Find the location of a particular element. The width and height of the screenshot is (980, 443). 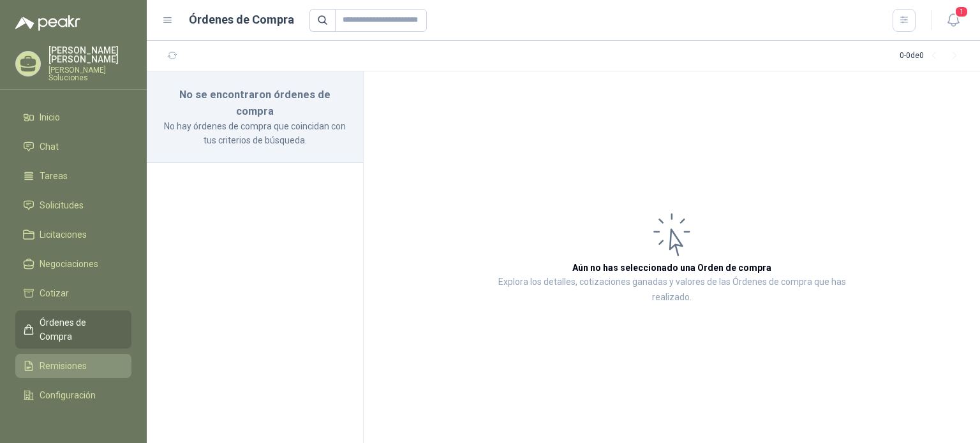

span: Solicitudes is located at coordinates (61, 205).